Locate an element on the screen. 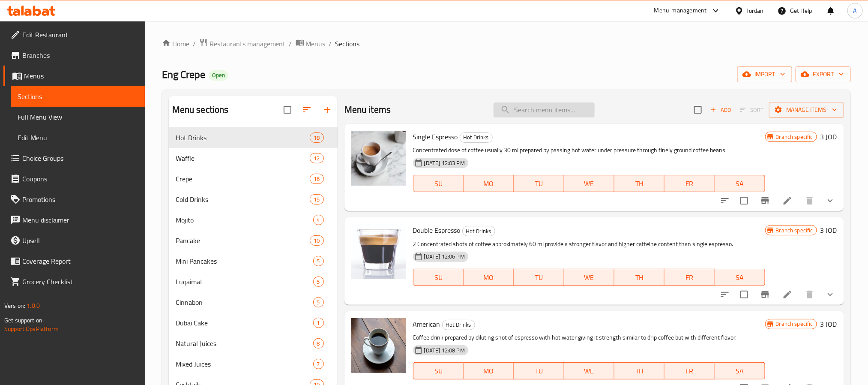  div: Jordan is located at coordinates (755, 11).